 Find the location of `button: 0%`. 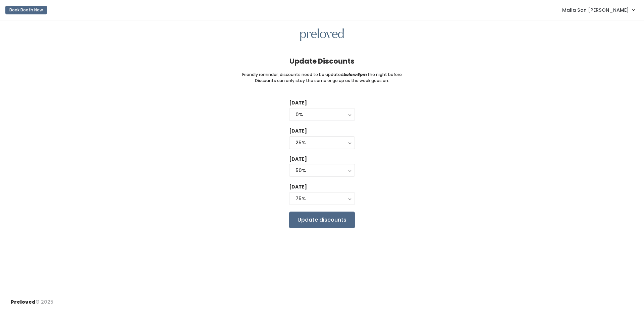

button: 0% is located at coordinates (322, 115).